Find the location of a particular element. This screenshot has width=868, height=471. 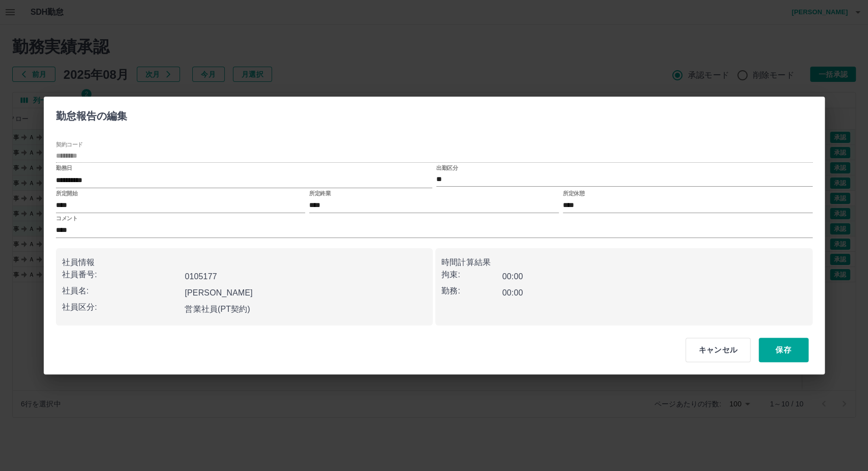

label: 出勤区分 is located at coordinates (447, 168).